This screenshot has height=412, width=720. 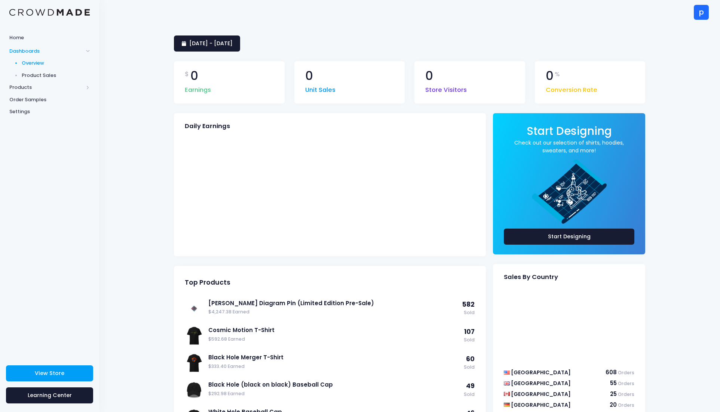 What do you see at coordinates (49, 373) in the screenshot?
I see `a: View Store` at bounding box center [49, 373].